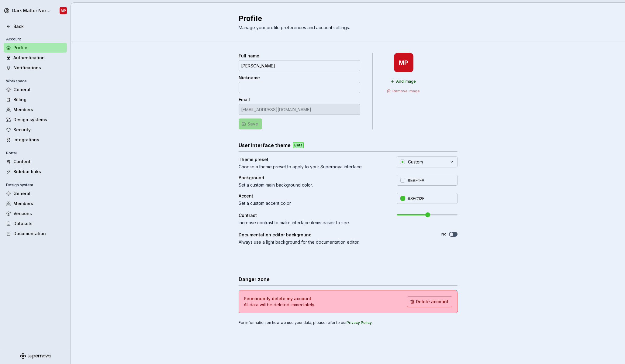 The image size is (625, 364). What do you see at coordinates (35, 234) in the screenshot?
I see `a: Documentation` at bounding box center [35, 234].